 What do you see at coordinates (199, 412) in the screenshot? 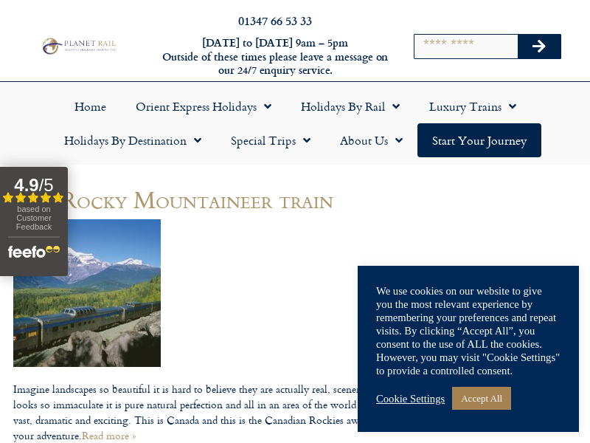
I see `p: Imagine landscapes so beautiful it is hard to believe they are actually real, scenery that looks ...` at bounding box center [199, 412].